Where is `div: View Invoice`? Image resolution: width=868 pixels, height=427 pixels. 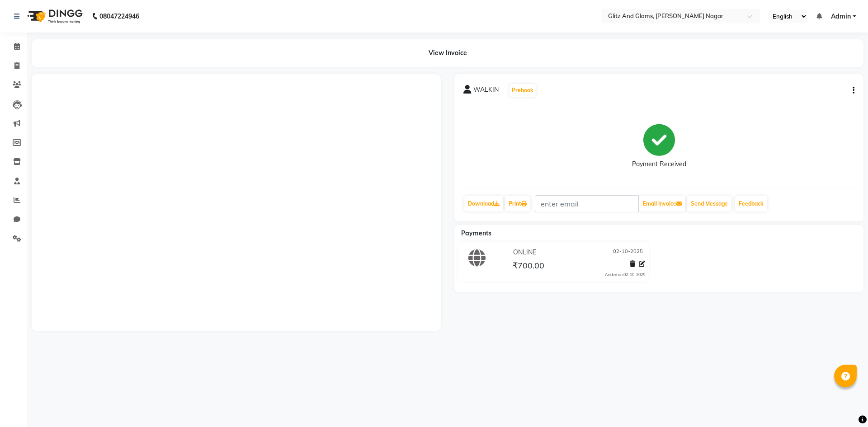
div: View Invoice is located at coordinates (447, 53).